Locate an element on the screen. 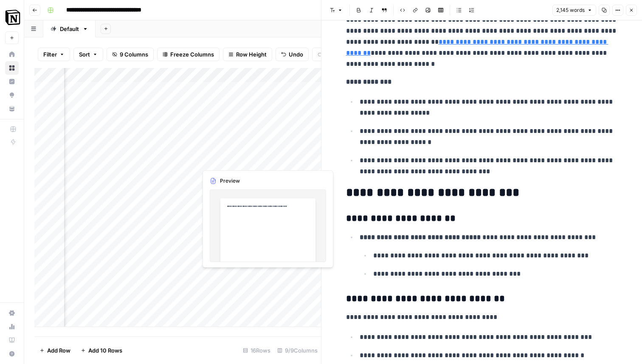  a: Home is located at coordinates (12, 54).